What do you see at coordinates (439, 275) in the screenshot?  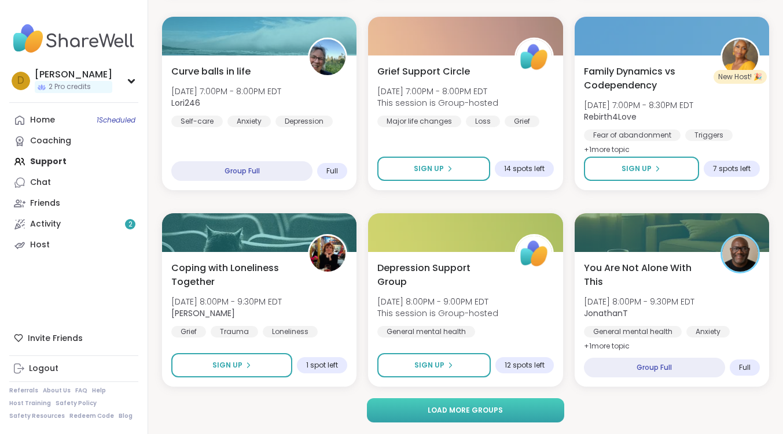 I see `span: Depression Support Group` at bounding box center [439, 275].